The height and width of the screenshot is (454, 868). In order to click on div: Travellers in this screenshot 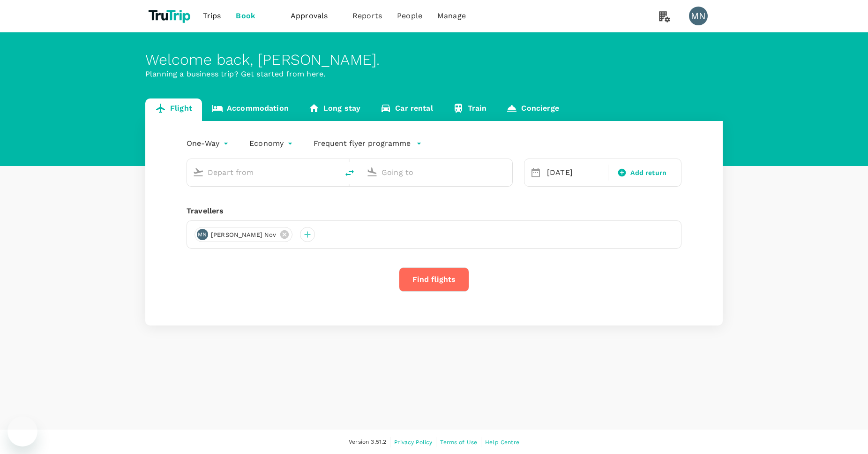, I will do `click(434, 211)`.